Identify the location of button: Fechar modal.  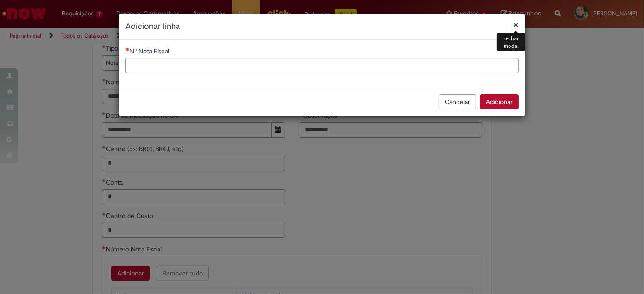
(516, 24).